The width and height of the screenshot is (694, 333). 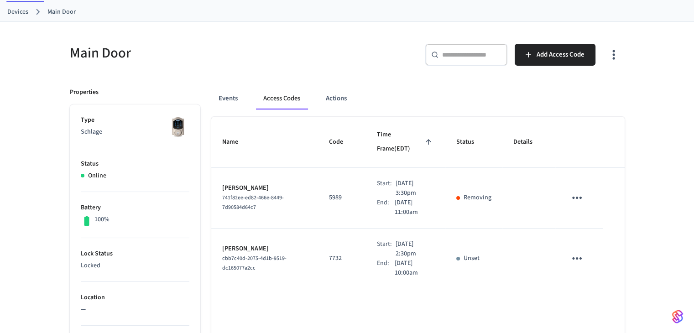 What do you see at coordinates (529, 142) in the screenshot?
I see `span: Details` at bounding box center [529, 142].